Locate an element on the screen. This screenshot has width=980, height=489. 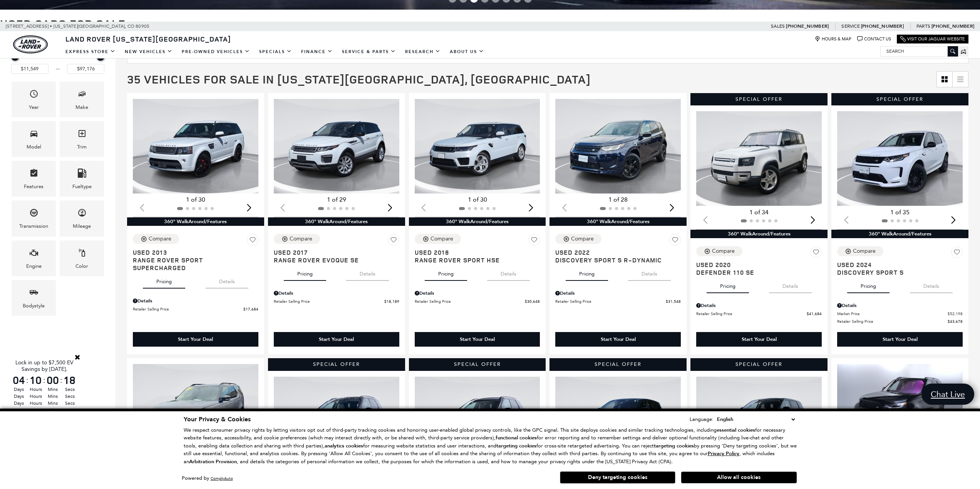
a: Retailer Selling Price $41,684 is located at coordinates (759, 314).